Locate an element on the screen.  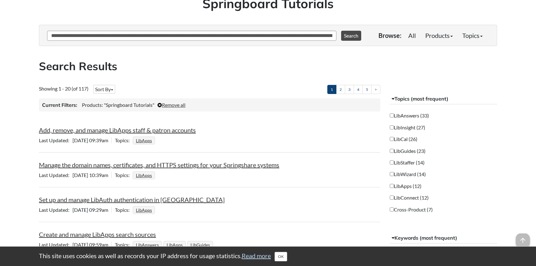
a: Products is located at coordinates (439, 35).